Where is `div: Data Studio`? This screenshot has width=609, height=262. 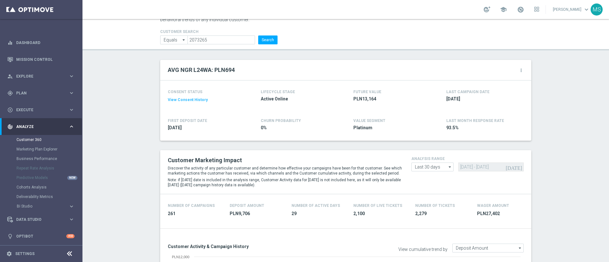
div: Data Studio is located at coordinates (38, 220).